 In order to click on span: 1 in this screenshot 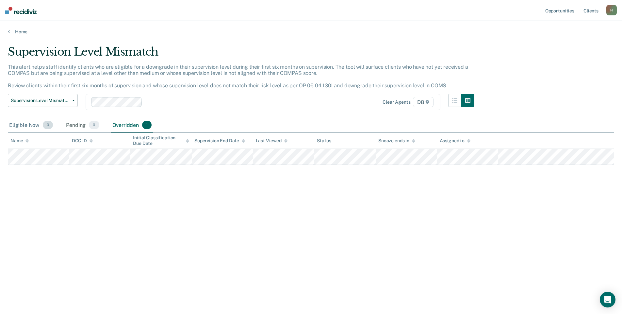, I will do `click(147, 125)`.